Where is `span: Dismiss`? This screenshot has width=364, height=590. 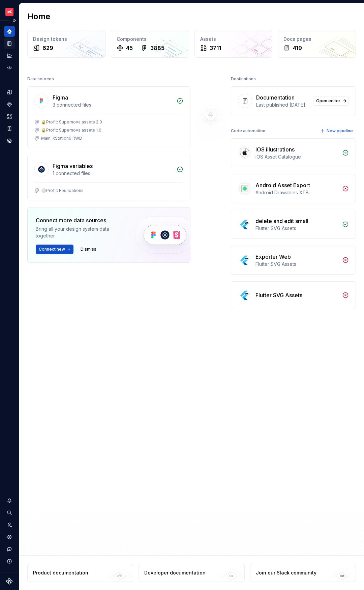
span: Dismiss is located at coordinates (88, 249).